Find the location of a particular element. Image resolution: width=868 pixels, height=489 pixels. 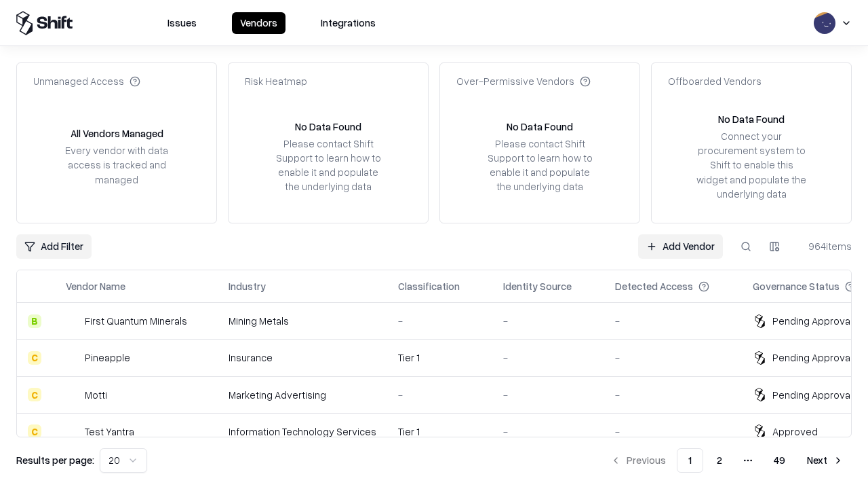

div: B is located at coordinates (35, 321).